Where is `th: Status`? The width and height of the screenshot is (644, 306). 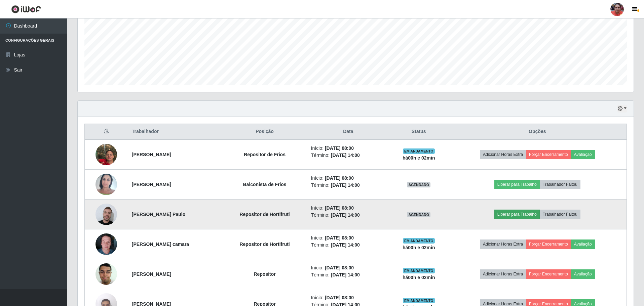
th: Status is located at coordinates (419, 132).